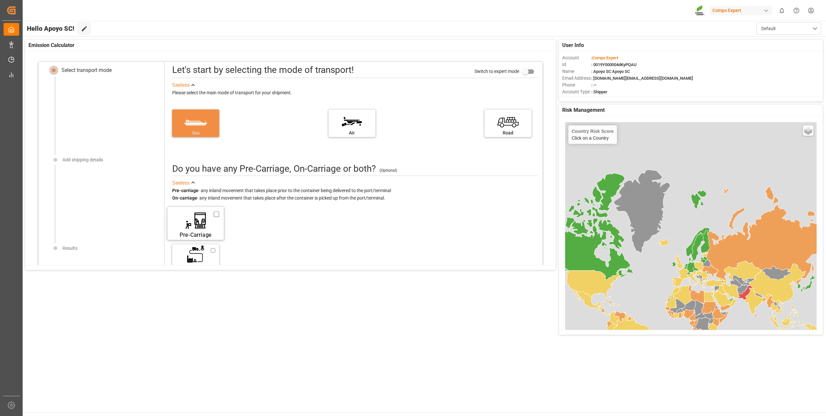 Image resolution: width=826 pixels, height=416 pixels. Describe the element at coordinates (196, 133) in the screenshot. I see `div: Sea` at that location.